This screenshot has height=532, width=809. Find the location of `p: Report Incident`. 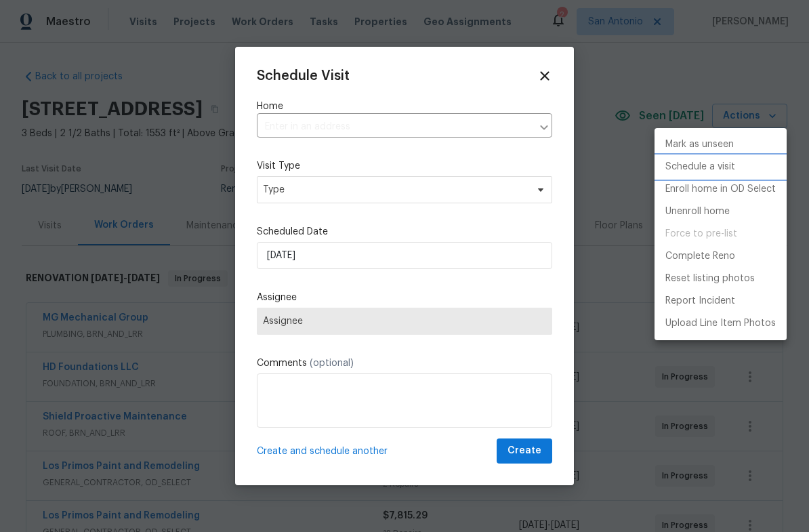

p: Report Incident is located at coordinates (700, 301).